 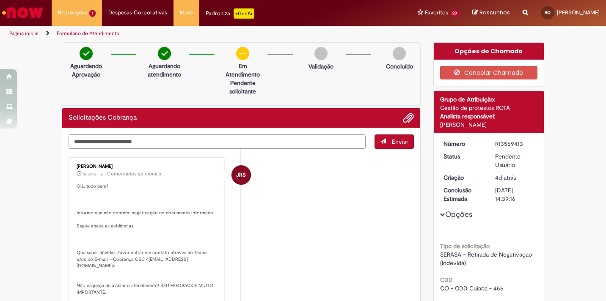 What do you see at coordinates (463, 195) in the screenshot?
I see `dt: Conclusão Estimada` at bounding box center [463, 195].